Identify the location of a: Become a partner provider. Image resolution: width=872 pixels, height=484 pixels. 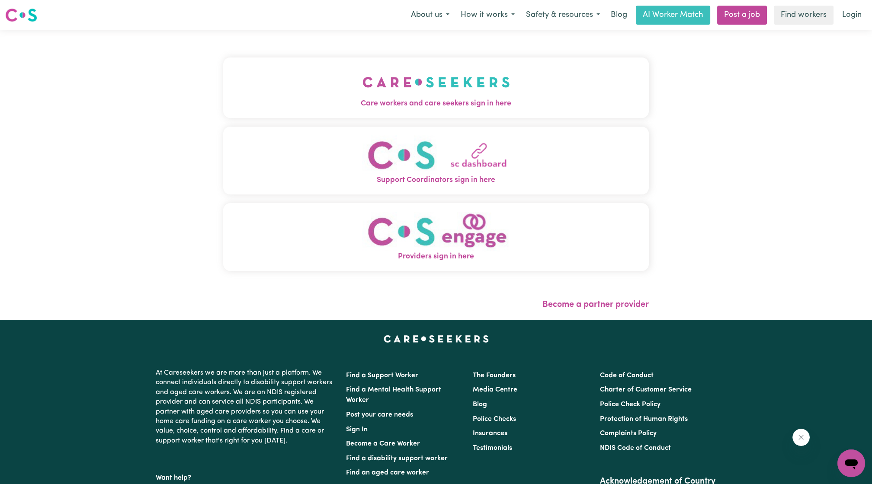
(595, 305).